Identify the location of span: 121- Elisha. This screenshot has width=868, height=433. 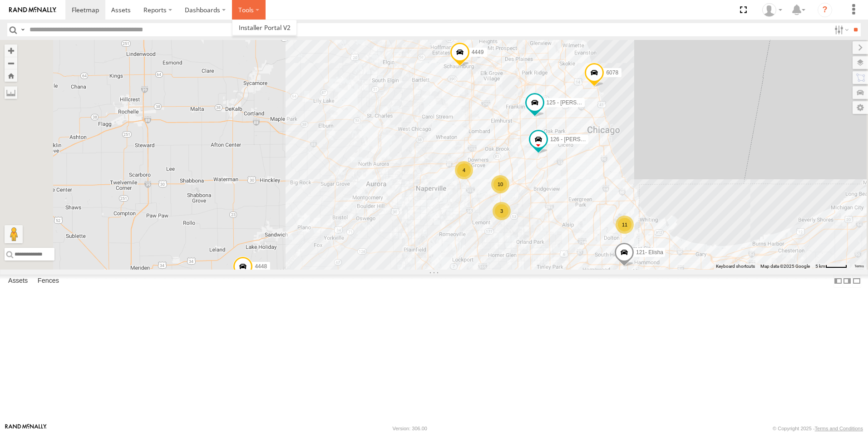
(650, 253).